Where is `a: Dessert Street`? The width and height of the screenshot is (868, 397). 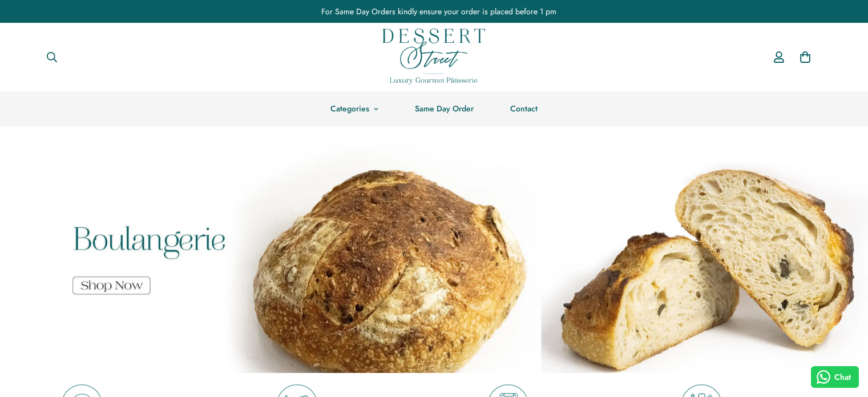 a: Dessert Street is located at coordinates (434, 57).